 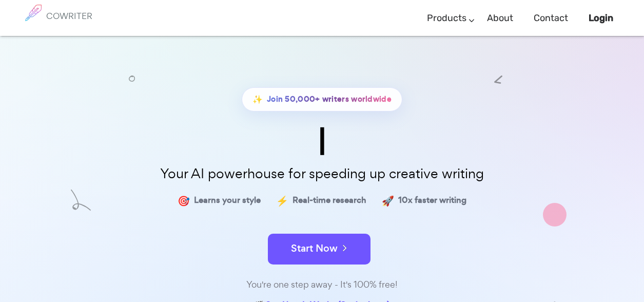 What do you see at coordinates (322, 284) in the screenshot?
I see `div: You're one step away - It's 100% free!` at bounding box center [322, 284].